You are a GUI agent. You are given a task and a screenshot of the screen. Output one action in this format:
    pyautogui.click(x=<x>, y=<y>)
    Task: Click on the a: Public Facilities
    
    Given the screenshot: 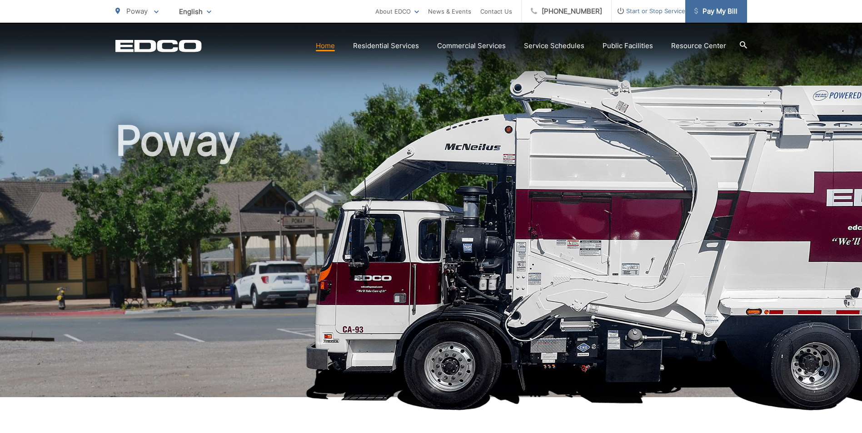 What is the action you would take?
    pyautogui.click(x=627, y=46)
    